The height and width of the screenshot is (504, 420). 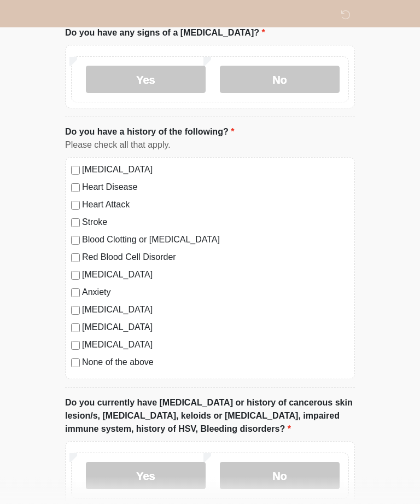 I want to click on label: Heart Attack, so click(x=215, y=205).